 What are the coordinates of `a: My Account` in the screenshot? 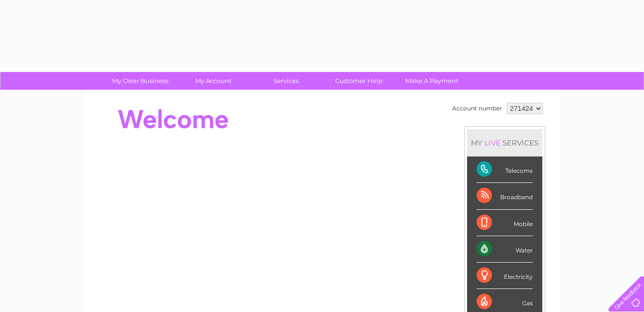 It's located at (213, 80).